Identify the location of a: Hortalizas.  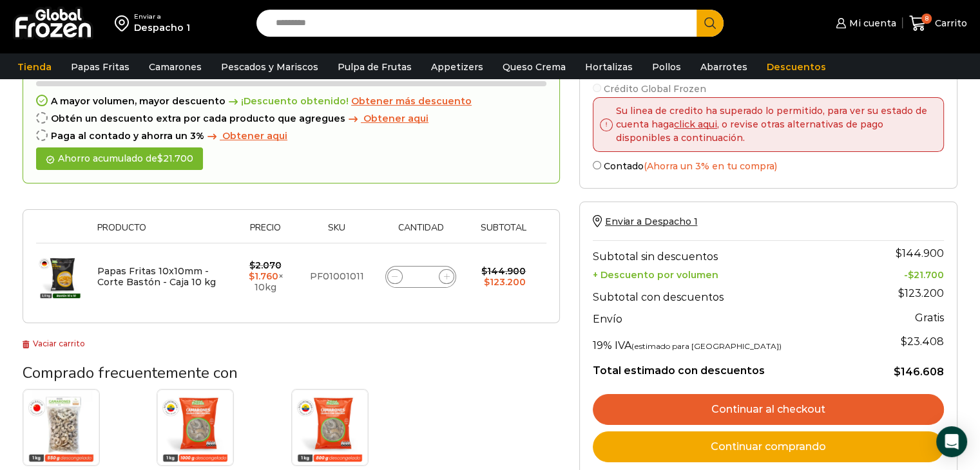
(609, 67).